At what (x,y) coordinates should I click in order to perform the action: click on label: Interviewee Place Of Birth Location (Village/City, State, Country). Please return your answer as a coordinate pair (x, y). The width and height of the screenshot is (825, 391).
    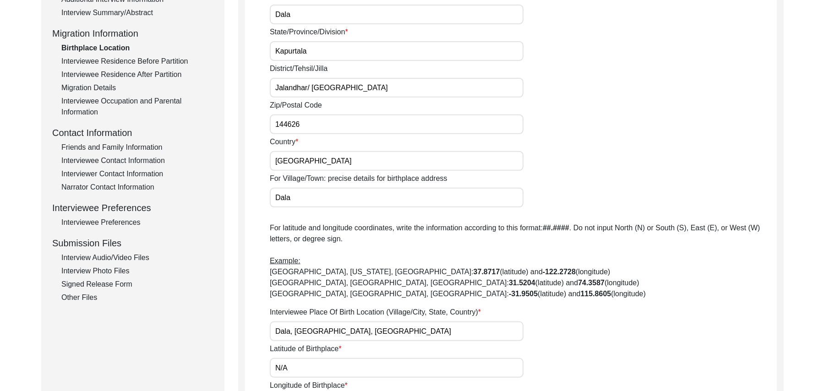
    Looking at the image, I should click on (375, 312).